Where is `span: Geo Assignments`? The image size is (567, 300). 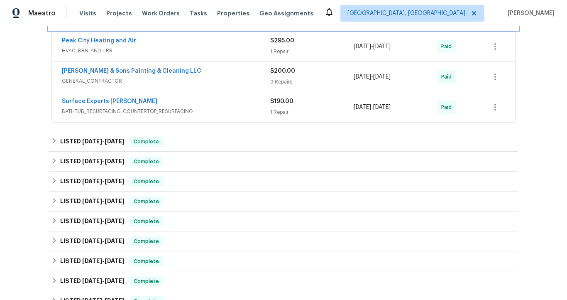 span: Geo Assignments is located at coordinates (286, 13).